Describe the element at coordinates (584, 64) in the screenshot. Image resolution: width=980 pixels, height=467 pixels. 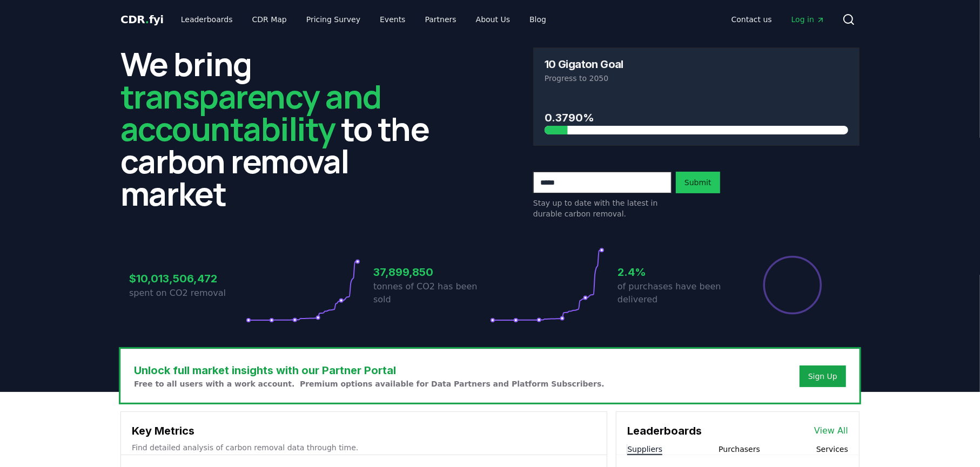
I see `h3: 10 Gigaton Goal` at that location.